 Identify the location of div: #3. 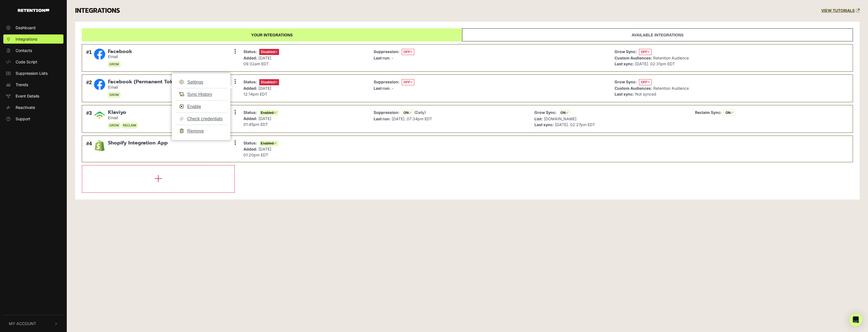
(89, 119).